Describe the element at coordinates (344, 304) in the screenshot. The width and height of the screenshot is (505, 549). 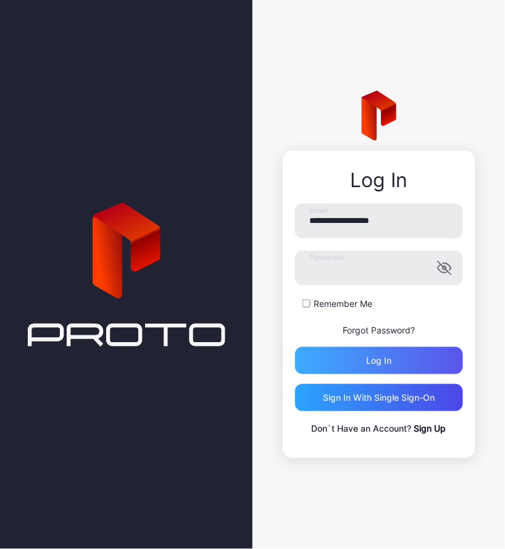
I see `label: Remember Me` at that location.